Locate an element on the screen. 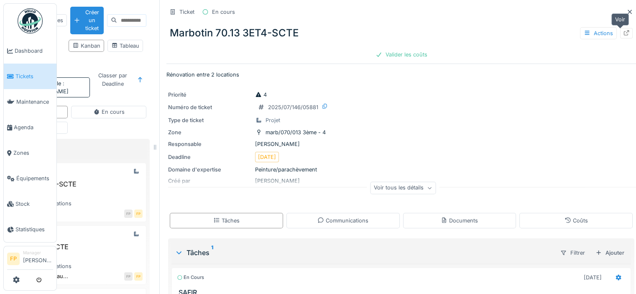  a: Maintenance is located at coordinates (30, 102).